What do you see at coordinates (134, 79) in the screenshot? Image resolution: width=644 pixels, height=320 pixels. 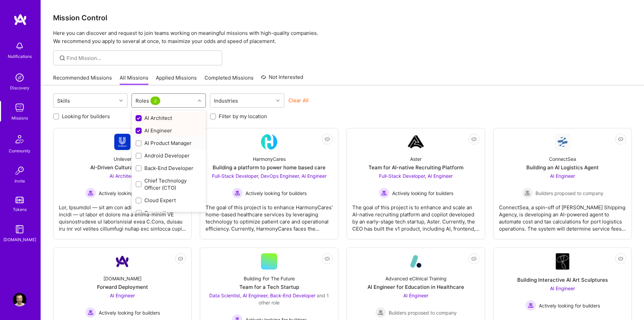 I see `a: All Missions` at bounding box center [134, 79].